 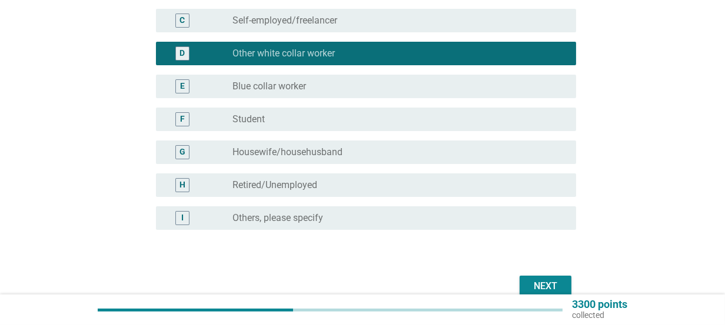 I want to click on div: G, so click(x=182, y=152).